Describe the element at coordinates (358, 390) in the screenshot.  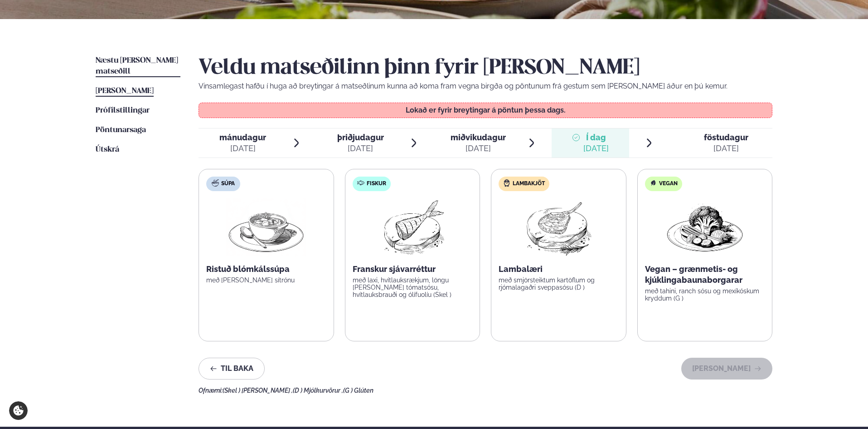
I see `span: (G ) Glúten` at that location.